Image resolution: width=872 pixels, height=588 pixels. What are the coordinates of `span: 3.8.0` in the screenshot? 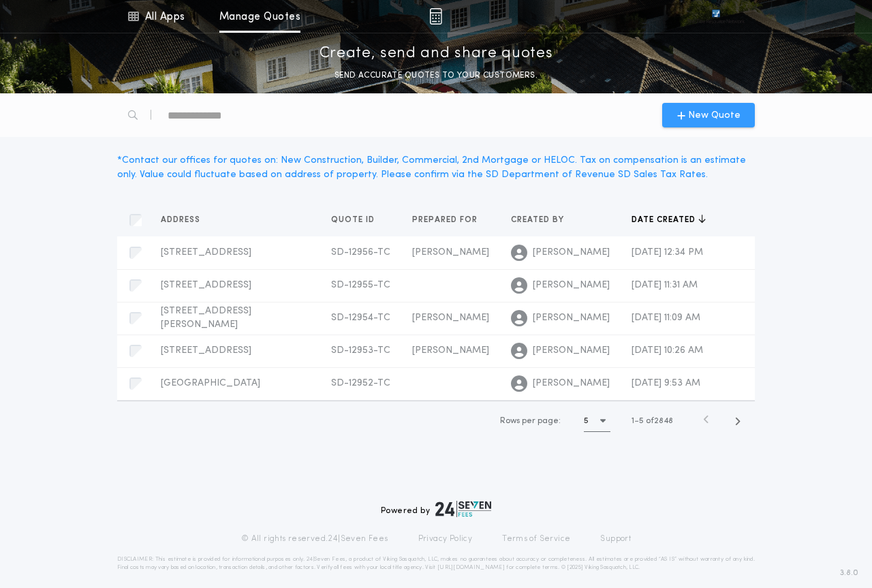 It's located at (849, 573).